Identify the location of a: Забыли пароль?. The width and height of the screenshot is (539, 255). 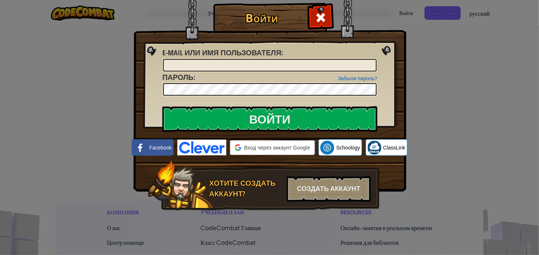
(358, 78).